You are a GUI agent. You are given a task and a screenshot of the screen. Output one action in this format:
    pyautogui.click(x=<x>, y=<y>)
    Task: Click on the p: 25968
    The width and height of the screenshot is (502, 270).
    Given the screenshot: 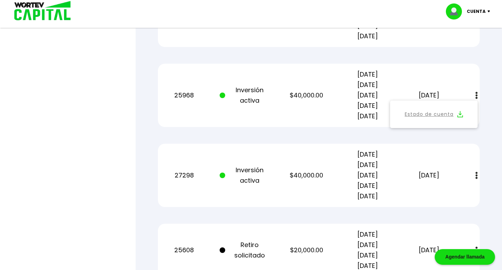 What is the action you would take?
    pyautogui.click(x=184, y=95)
    